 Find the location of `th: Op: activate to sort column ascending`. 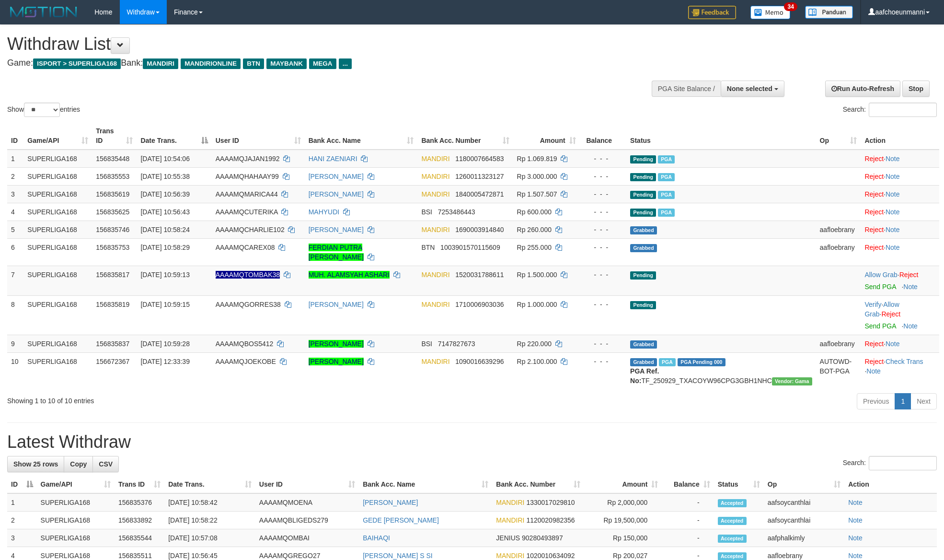

th: Op: activate to sort column ascending is located at coordinates (839, 135).